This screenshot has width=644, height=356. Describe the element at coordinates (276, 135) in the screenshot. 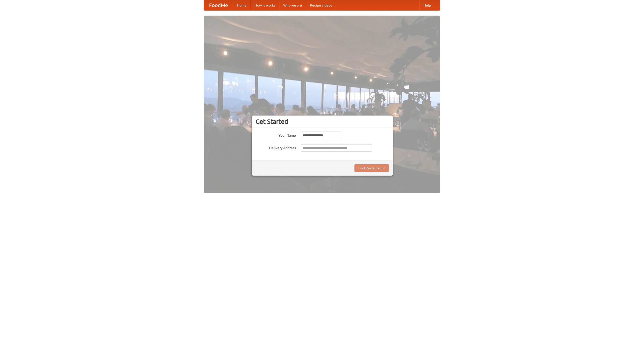

I see `label: Your Name` at that location.